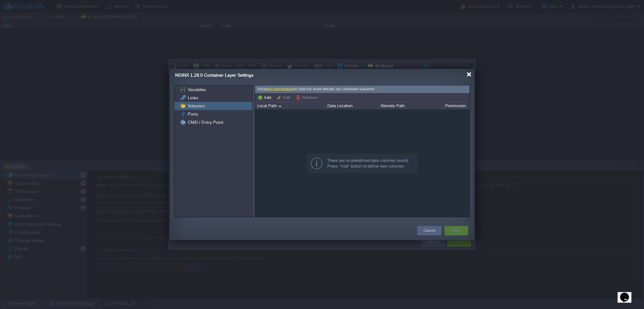 The image size is (644, 309). I want to click on span: Volumes, so click(196, 106).